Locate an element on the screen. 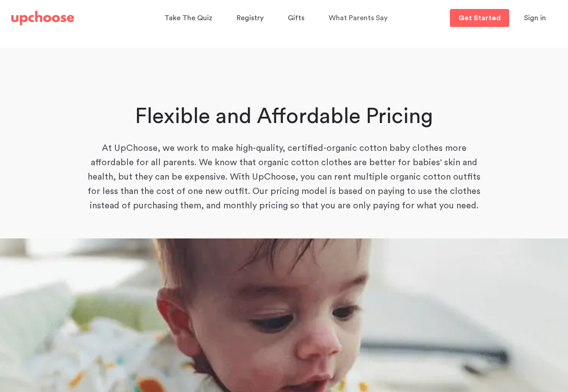  p: Get Started is located at coordinates (480, 18).